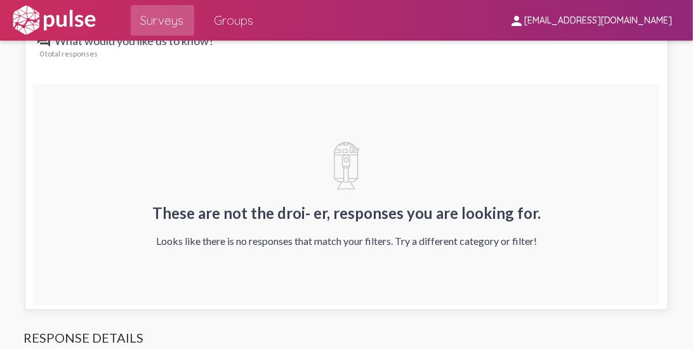 The width and height of the screenshot is (693, 349). I want to click on a: Groups, so click(234, 20).